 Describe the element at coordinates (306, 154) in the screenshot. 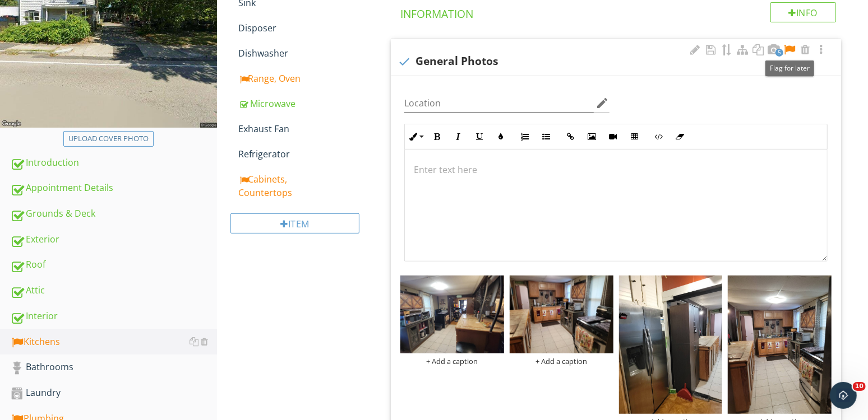

I see `div: Refrigerator` at that location.